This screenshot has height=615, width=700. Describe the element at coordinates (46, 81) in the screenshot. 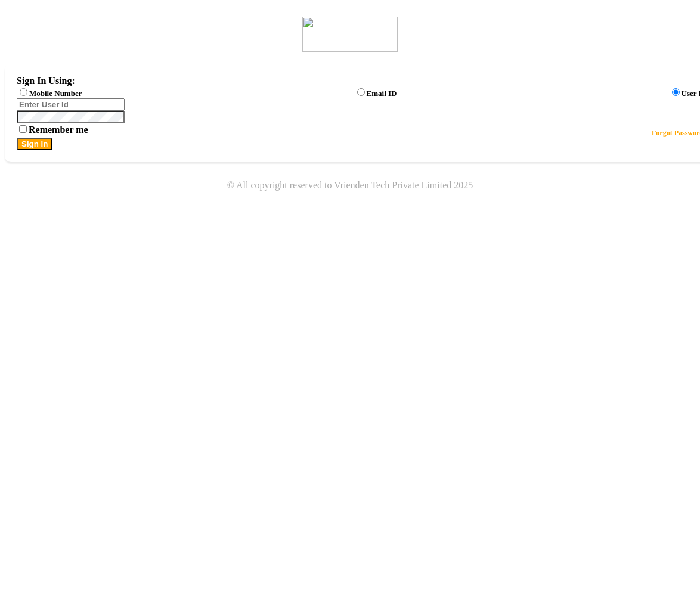

I see `label: Sign In Using:` at that location.